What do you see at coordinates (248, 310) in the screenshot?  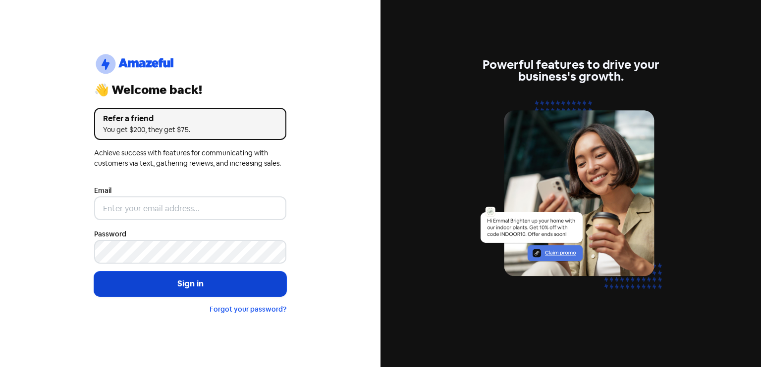 I see `a: Forgot your password?` at bounding box center [248, 310].